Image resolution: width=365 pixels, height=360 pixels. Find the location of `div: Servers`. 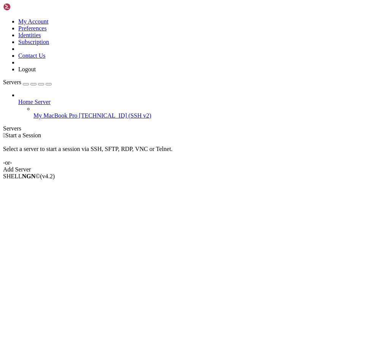

div: Servers is located at coordinates (182, 129).